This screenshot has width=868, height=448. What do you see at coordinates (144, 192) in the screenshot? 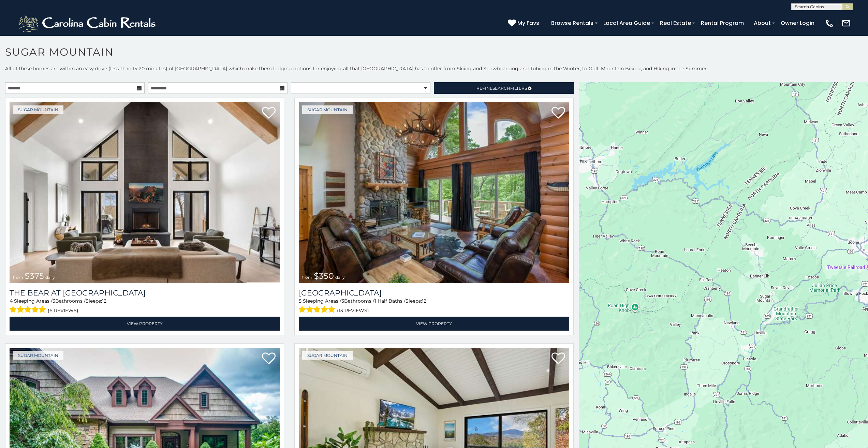
I see `img: The Bear At Sugar Mountain` at bounding box center [144, 192].